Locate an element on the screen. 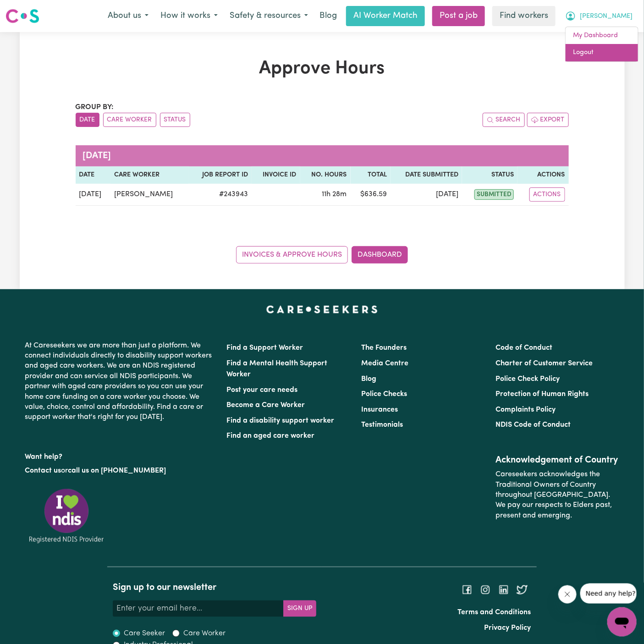 The image size is (644, 644). button: About us is located at coordinates (128, 16).